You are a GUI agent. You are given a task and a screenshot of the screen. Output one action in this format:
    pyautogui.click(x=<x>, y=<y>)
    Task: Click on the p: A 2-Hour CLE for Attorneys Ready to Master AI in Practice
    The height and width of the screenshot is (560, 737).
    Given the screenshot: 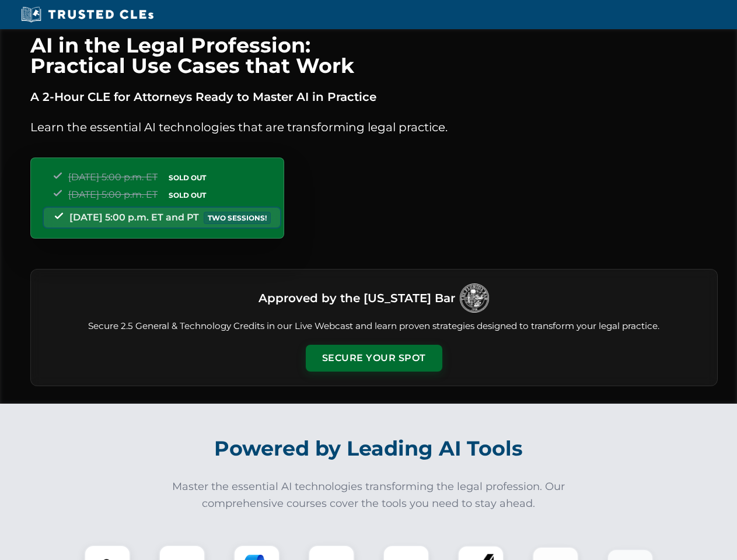 What is the action you would take?
    pyautogui.click(x=374, y=97)
    